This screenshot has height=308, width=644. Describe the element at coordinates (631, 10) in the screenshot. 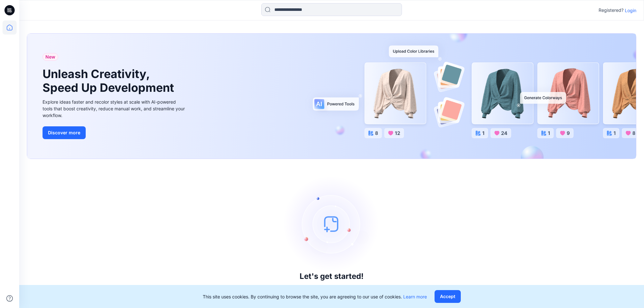

I see `p: Login` at that location.